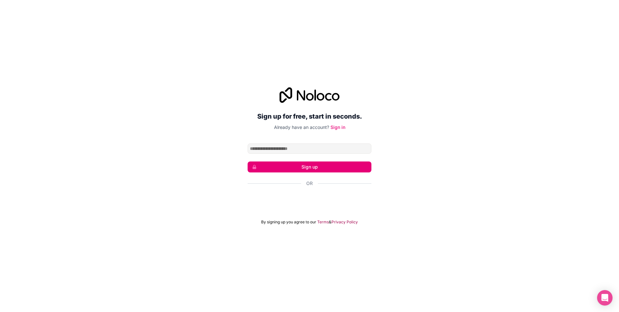 This screenshot has width=619, height=312. Describe the element at coordinates (309, 116) in the screenshot. I see `h2: Sign up for free, start in seconds.` at that location.